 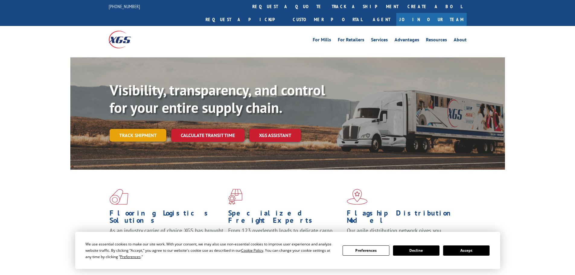 What do you see at coordinates (407, 41) in the screenshot?
I see `a: Advantages` at bounding box center [407, 41].